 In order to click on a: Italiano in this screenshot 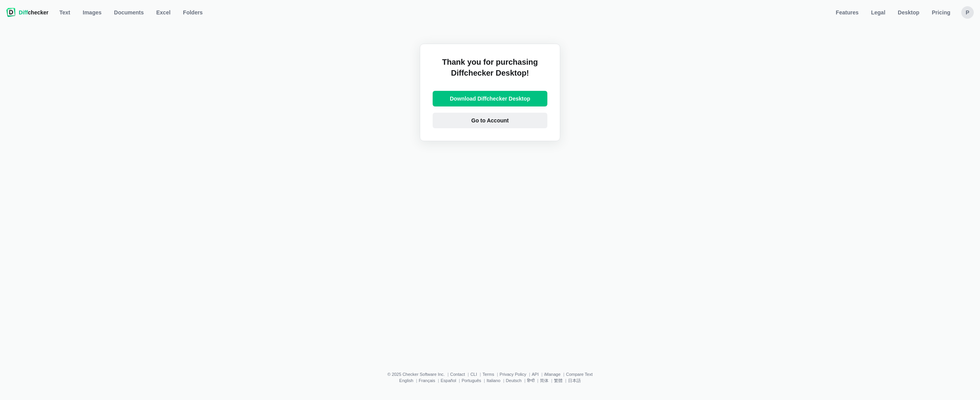, I will do `click(493, 380)`.